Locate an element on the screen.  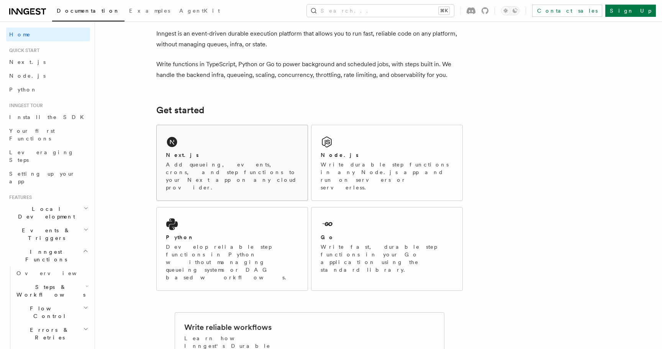
span: AgentKit is located at coordinates (200, 11).